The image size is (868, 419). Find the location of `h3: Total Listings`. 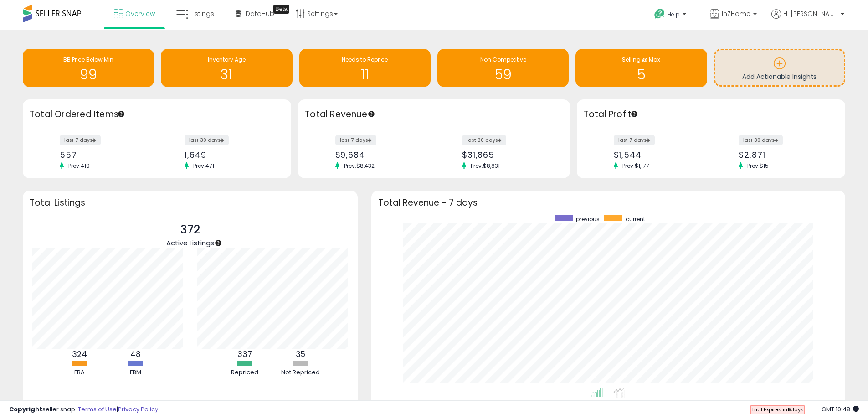

h3: Total Listings is located at coordinates (190, 203).